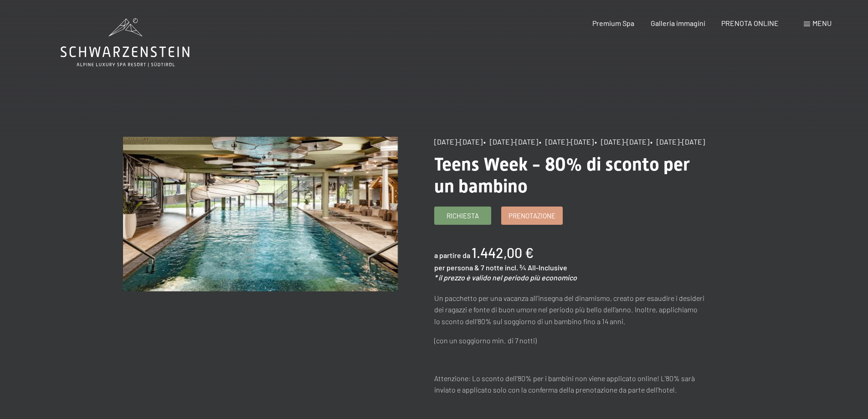  I want to click on b: 1.442,00 €, so click(503, 252).